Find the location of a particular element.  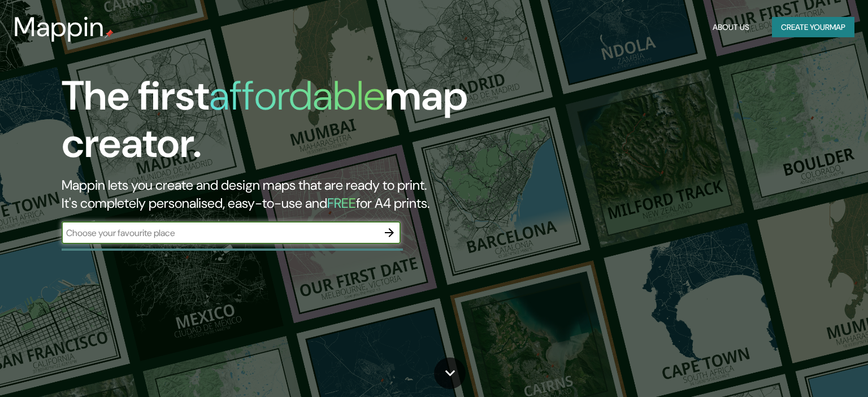

h1: affordable is located at coordinates (297, 96).